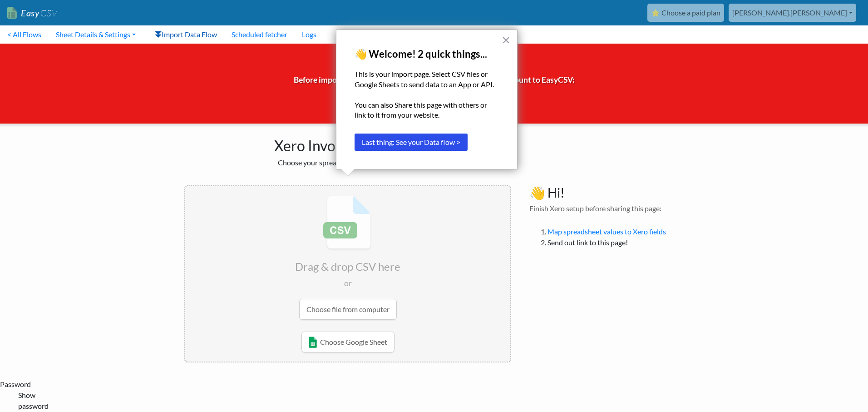  I want to click on a: Map spreadsheet values to Xero fields, so click(607, 231).